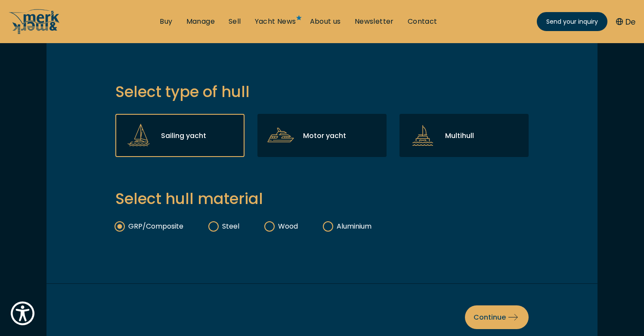  Describe the element at coordinates (572, 21) in the screenshot. I see `a: Send your inquiry` at that location.